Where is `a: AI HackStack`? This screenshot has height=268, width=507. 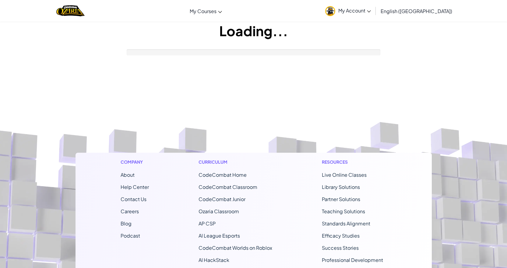 a: AI HackStack is located at coordinates (214, 260).